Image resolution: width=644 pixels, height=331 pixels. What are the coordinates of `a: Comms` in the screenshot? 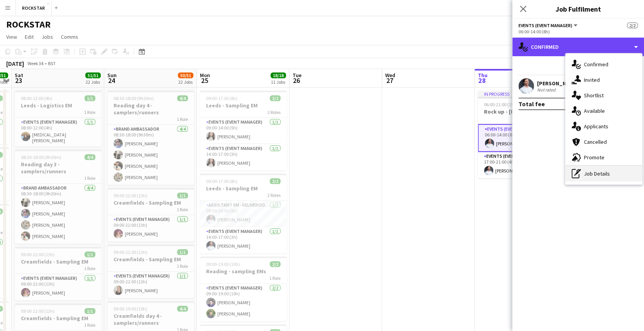 It's located at (70, 36).